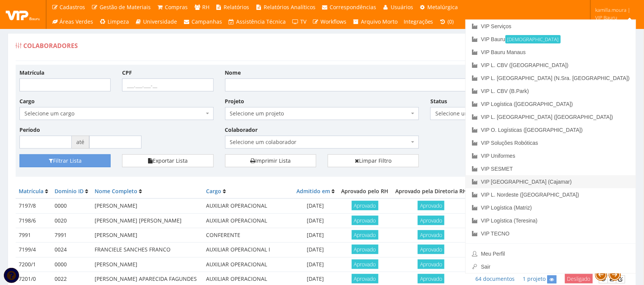 This screenshot has width=644, height=285. What do you see at coordinates (451, 21) in the screenshot?
I see `span: (0)` at bounding box center [451, 21].